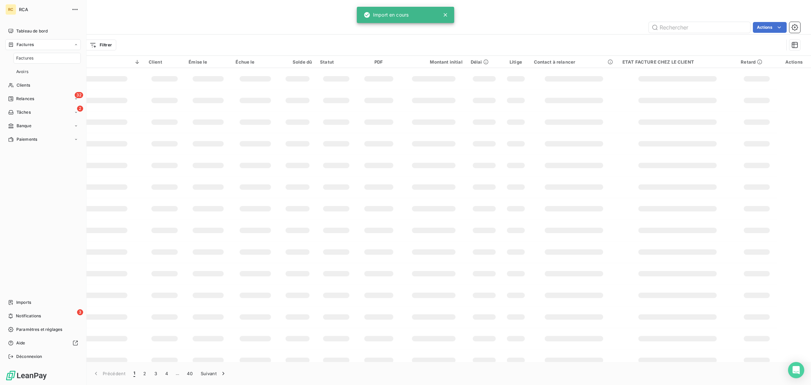 Image resolution: width=811 pixels, height=385 pixels. Describe the element at coordinates (156, 373) in the screenshot. I see `button: 3` at that location.